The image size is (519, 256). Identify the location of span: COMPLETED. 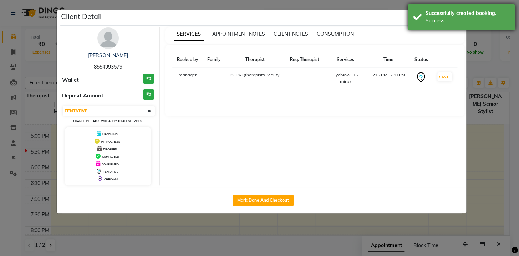
(111, 157).